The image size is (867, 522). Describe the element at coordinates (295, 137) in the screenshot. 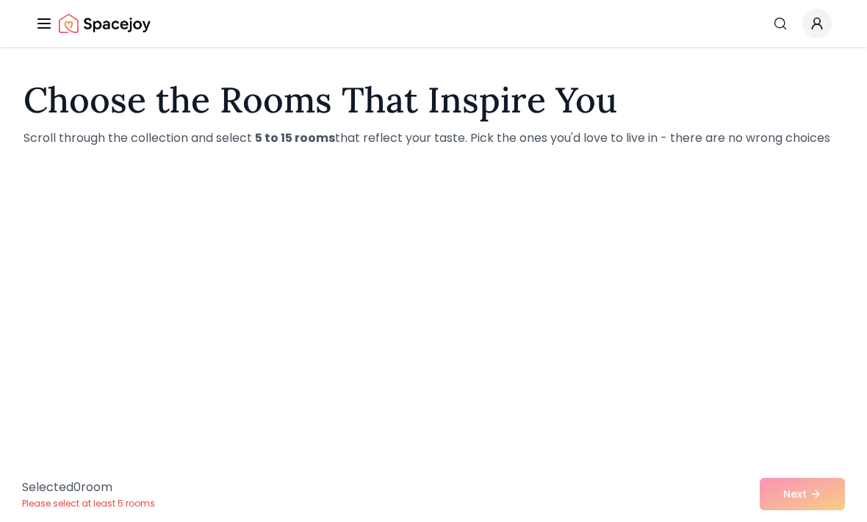

I see `strong: 5 to 15 rooms` at that location.